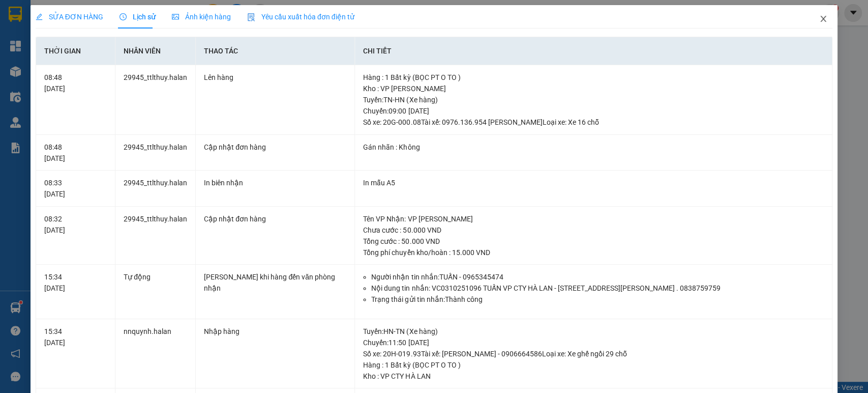  I want to click on td: nnquynh.halan, so click(156, 353).